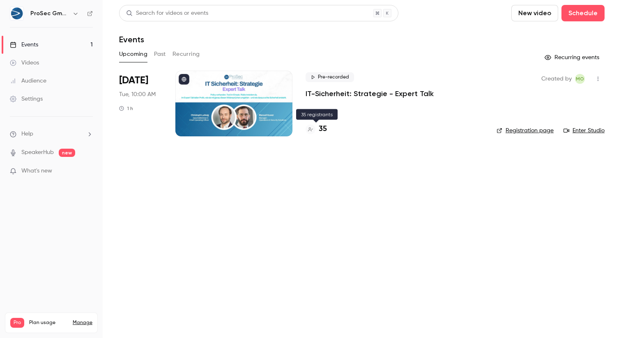  I want to click on button: Recurring events, so click(573, 58).